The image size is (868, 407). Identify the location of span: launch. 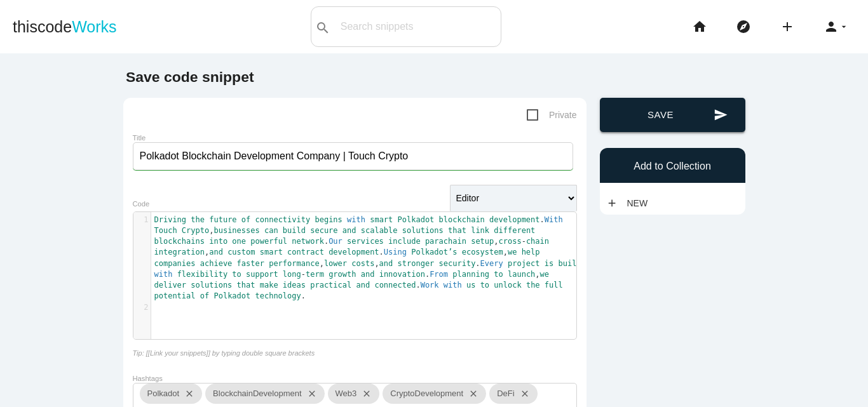
(521, 274).